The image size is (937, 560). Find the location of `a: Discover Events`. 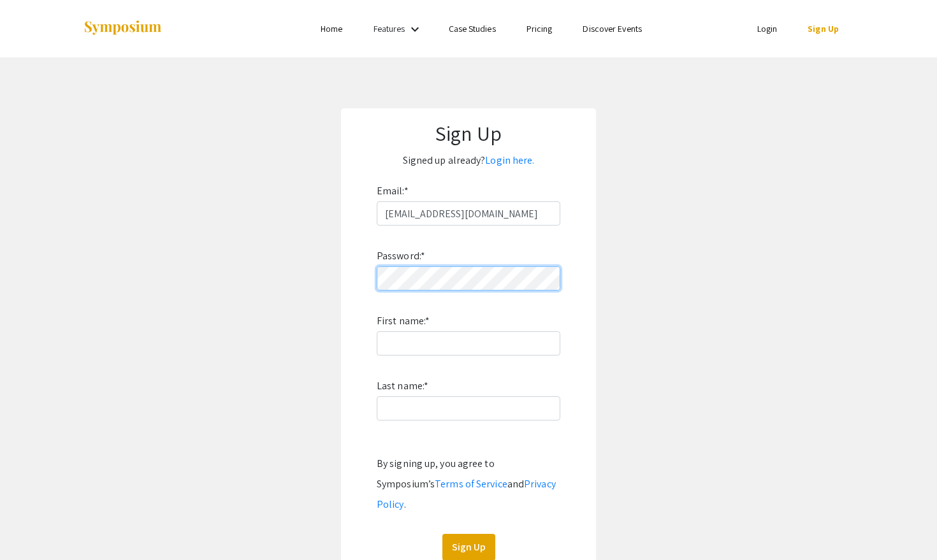

a: Discover Events is located at coordinates (612, 29).